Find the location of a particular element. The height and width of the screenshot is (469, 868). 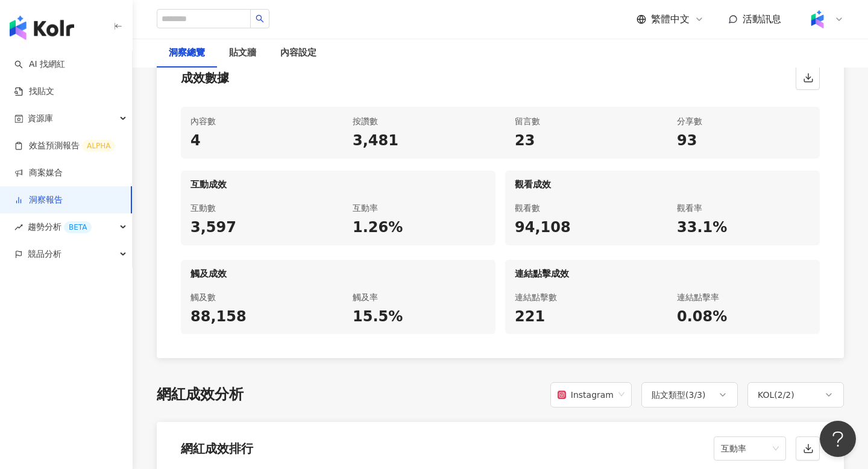

div: 連結點擊成效 is located at coordinates (662, 271).